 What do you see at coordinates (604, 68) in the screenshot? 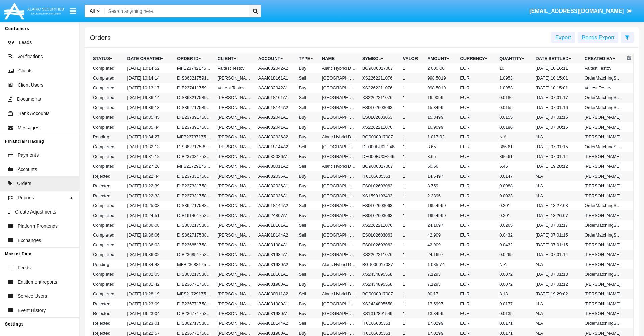
I see `td: Valtest Testov` at bounding box center [604, 68].